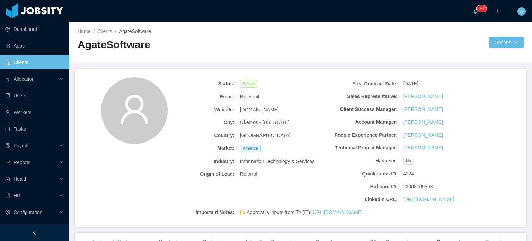 The width and height of the screenshot is (532, 241). Describe the element at coordinates (249, 174) in the screenshot. I see `span: Referral` at that location.